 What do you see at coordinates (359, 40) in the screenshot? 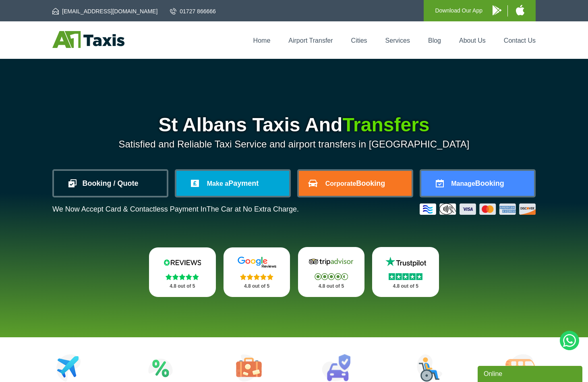
I see `a: Cities` at bounding box center [359, 40].